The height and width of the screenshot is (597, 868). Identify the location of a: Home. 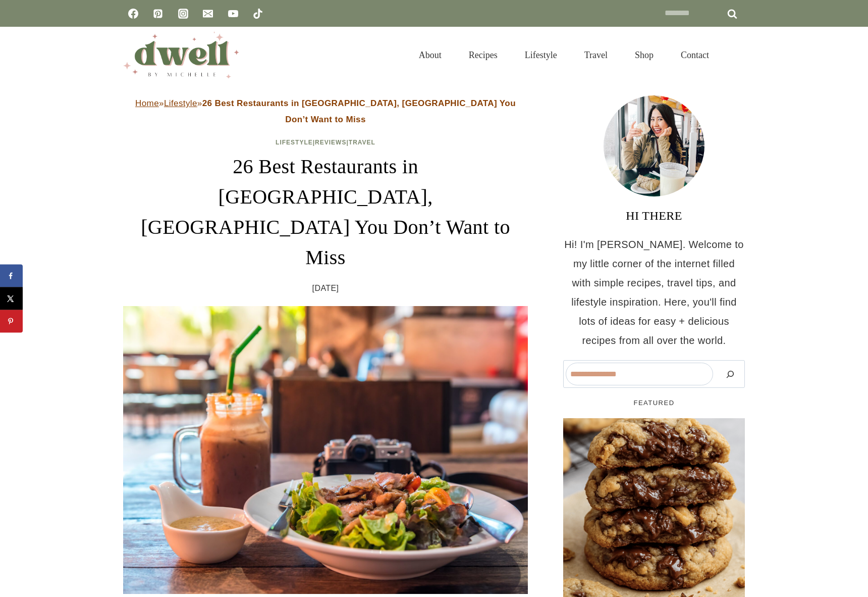
(147, 103).